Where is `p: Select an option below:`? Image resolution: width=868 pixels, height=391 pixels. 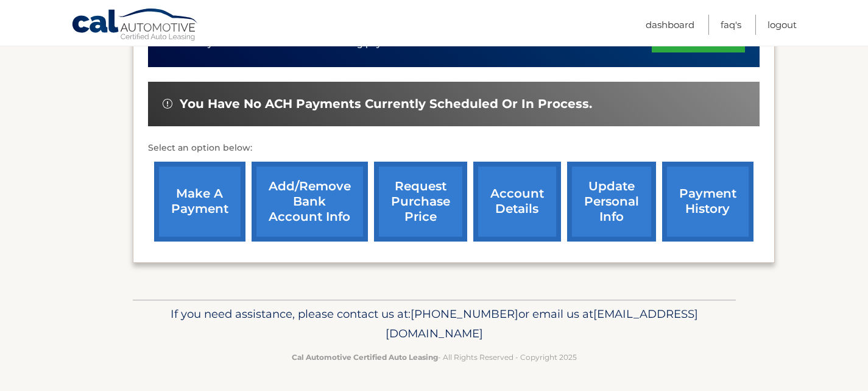 p: Select an option below: is located at coordinates (454, 148).